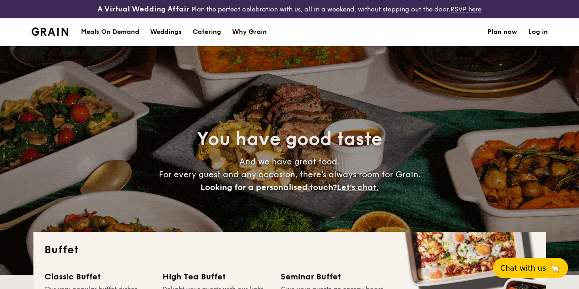 The image size is (579, 289). What do you see at coordinates (110, 32) in the screenshot?
I see `a: Meals On Demand` at bounding box center [110, 32].